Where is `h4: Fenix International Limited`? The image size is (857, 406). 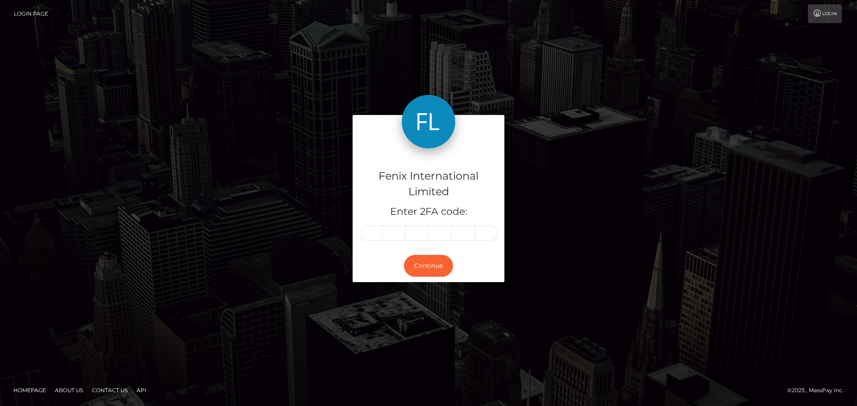 h4: Fenix International Limited is located at coordinates (428, 184).